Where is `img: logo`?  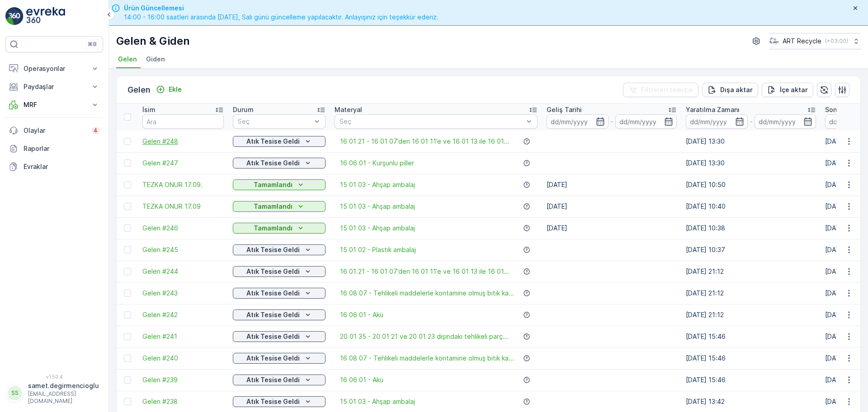 img: logo is located at coordinates (15, 17).